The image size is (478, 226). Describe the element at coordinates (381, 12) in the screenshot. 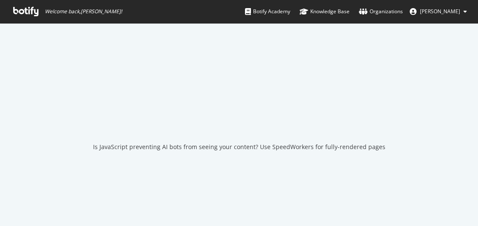

I see `div: Organizations` at that location.